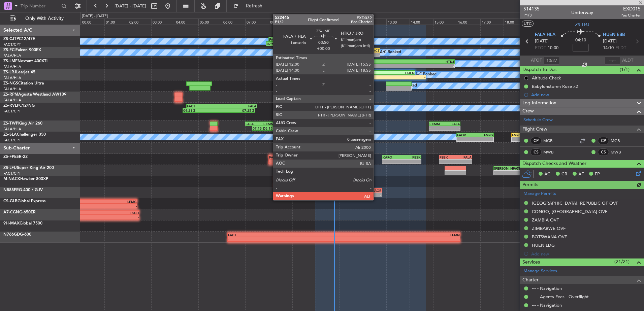 This screenshot has height=311, width=644. Describe the element at coordinates (250, 6) in the screenshot. I see `button: Refresh` at that location.